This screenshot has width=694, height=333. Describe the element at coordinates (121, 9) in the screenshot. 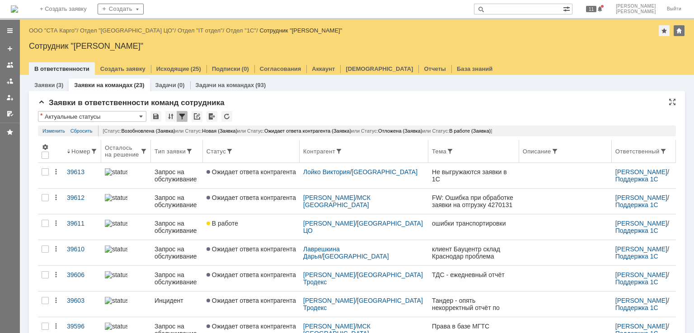

I see `div: Создать` at that location.